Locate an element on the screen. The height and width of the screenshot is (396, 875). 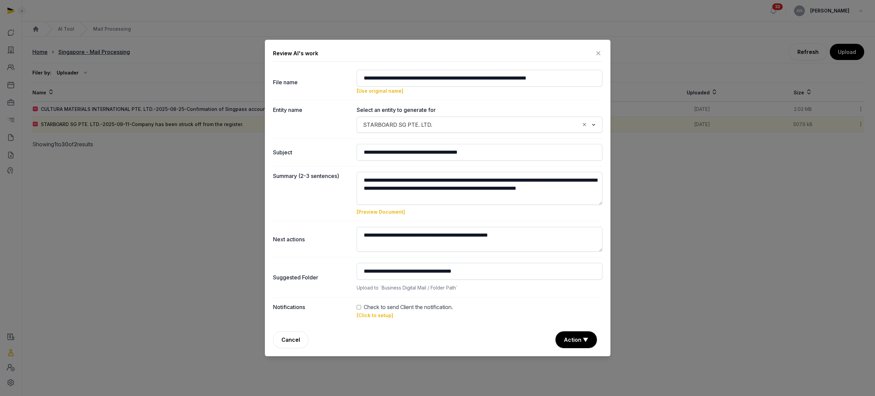
div: Review AI's work is located at coordinates (296, 53).